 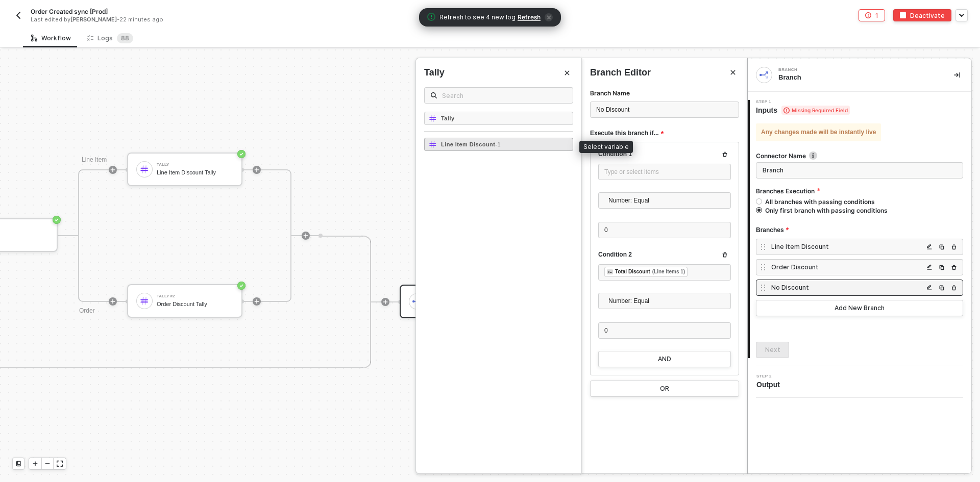 I want to click on span: Branch Editor, so click(x=620, y=73).